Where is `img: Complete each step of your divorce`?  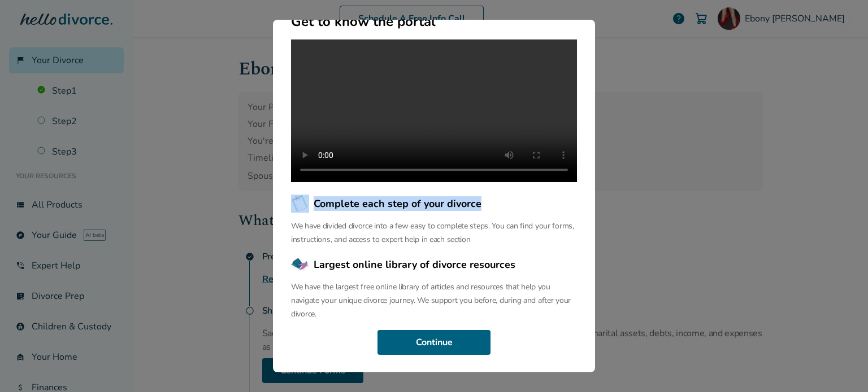 img: Complete each step of your divorce is located at coordinates (300, 204).